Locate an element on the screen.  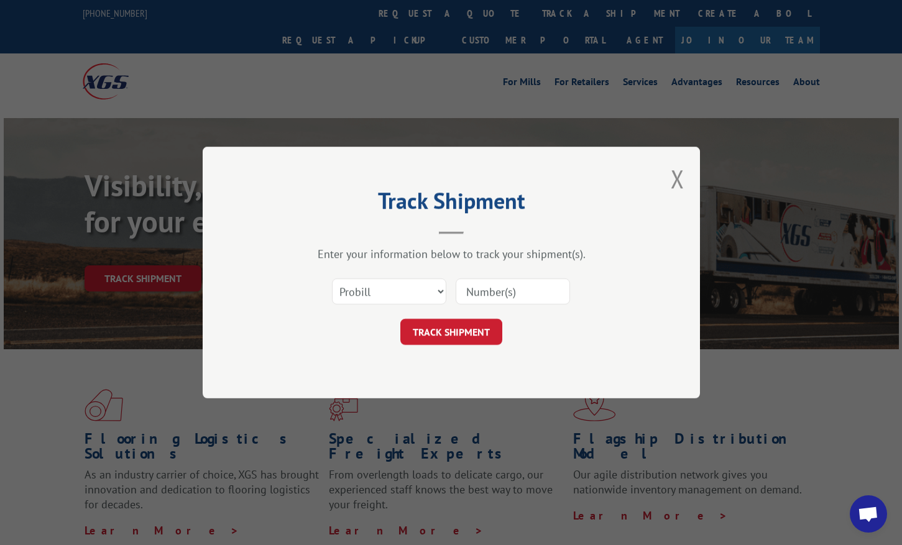
button: TRACK SHIPMENT is located at coordinates (451, 332).